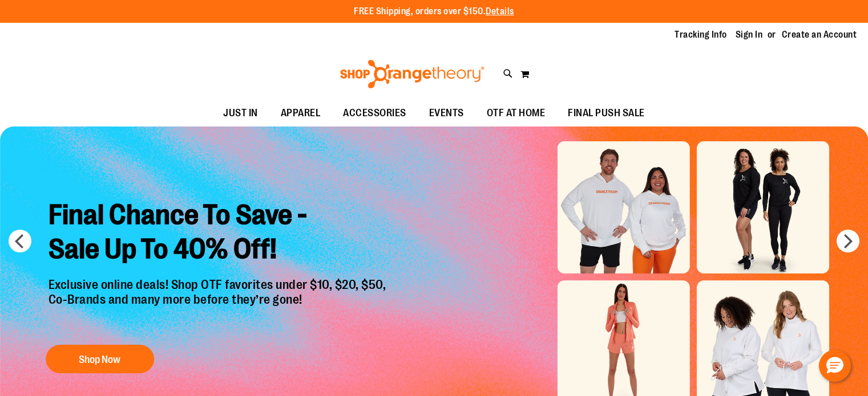  What do you see at coordinates (100, 359) in the screenshot?
I see `button: Shop Now` at bounding box center [100, 359].